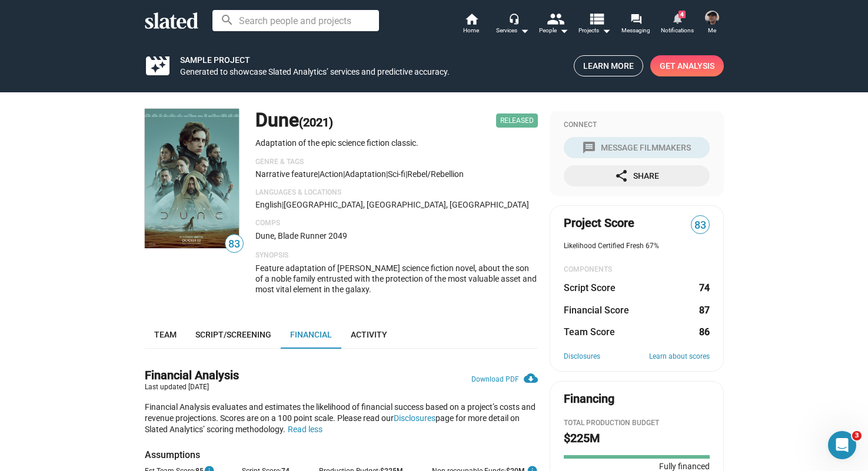 The image size is (868, 471). What do you see at coordinates (704, 311) in the screenshot?
I see `dd: 87` at bounding box center [704, 311].